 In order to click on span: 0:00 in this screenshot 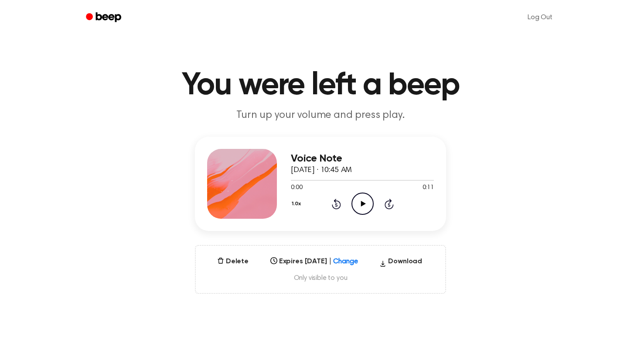, I will do `click(297, 188)`.